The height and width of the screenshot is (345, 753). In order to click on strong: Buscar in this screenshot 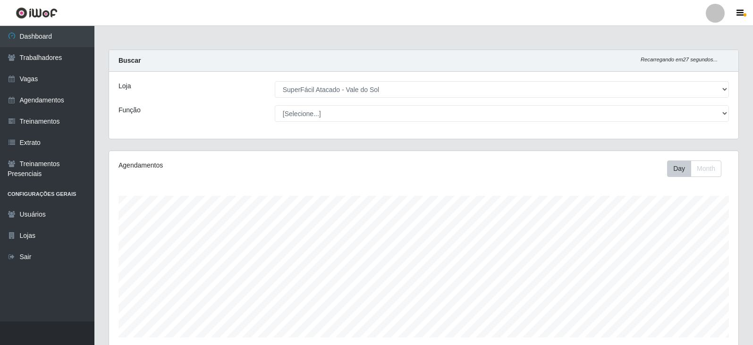, I will do `click(129, 60)`.